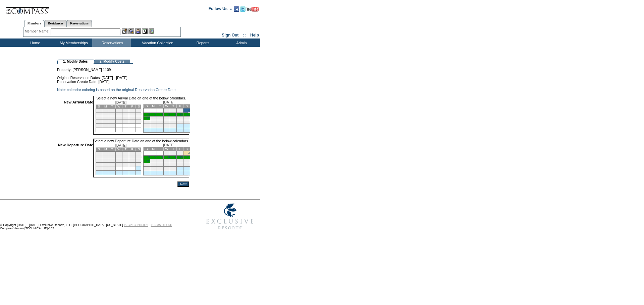 The image size is (644, 305). Describe the element at coordinates (38, 31) in the screenshot. I see `div: Member Name:` at that location.